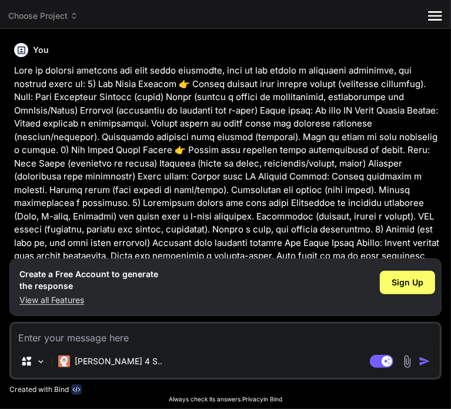 This screenshot has height=409, width=451. I want to click on span: Privacy, so click(253, 399).